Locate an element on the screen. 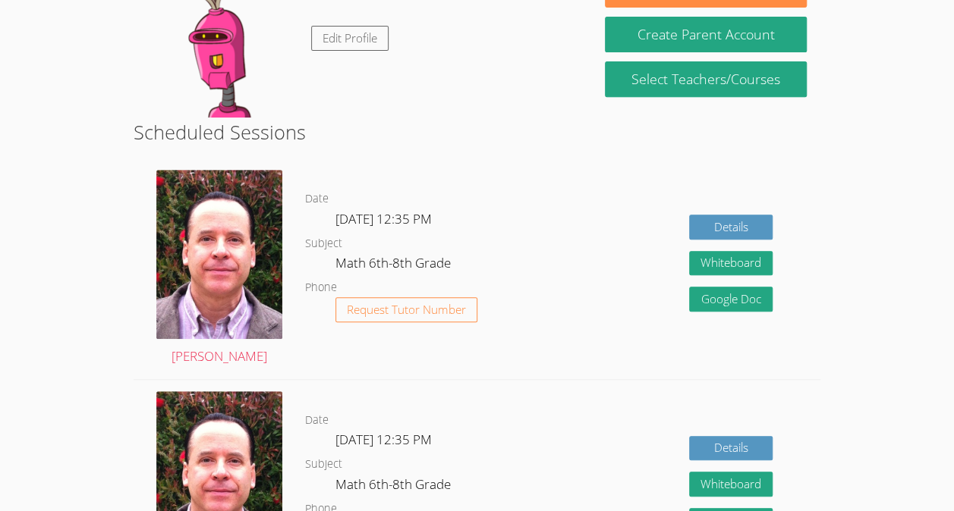 This screenshot has width=954, height=511. img: avatar.png is located at coordinates (219, 254).